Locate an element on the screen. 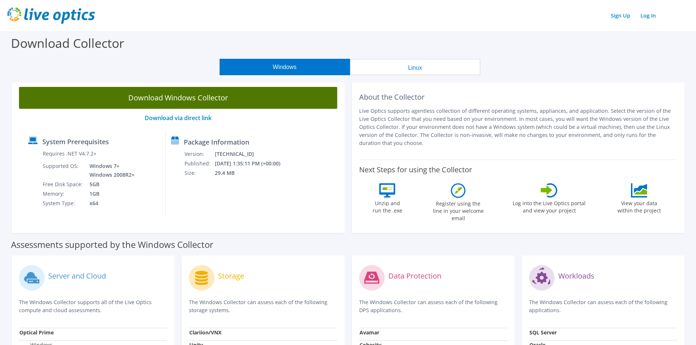 The width and height of the screenshot is (696, 345). strong: Clariion/VNX is located at coordinates (205, 333).